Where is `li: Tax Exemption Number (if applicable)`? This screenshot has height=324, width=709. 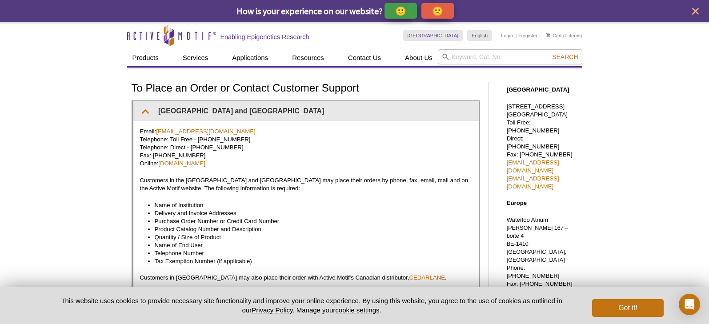 li: Tax Exemption Number (if applicable) is located at coordinates (309, 262).